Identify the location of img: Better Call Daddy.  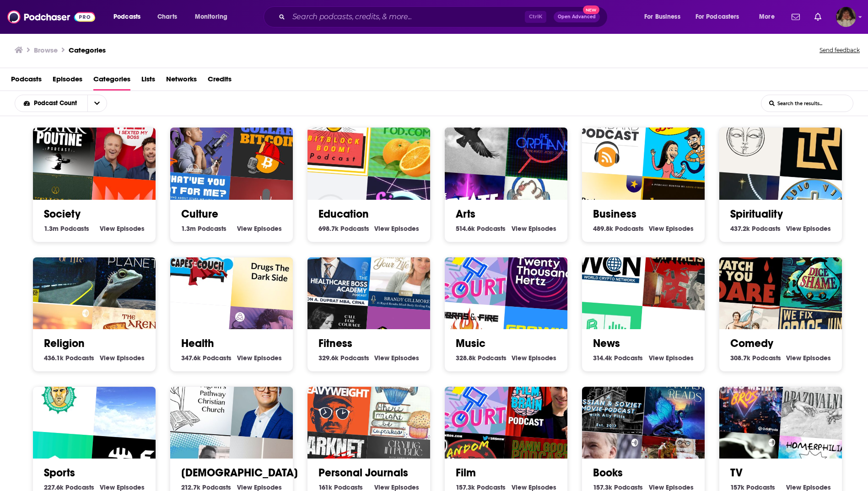
(681, 142).